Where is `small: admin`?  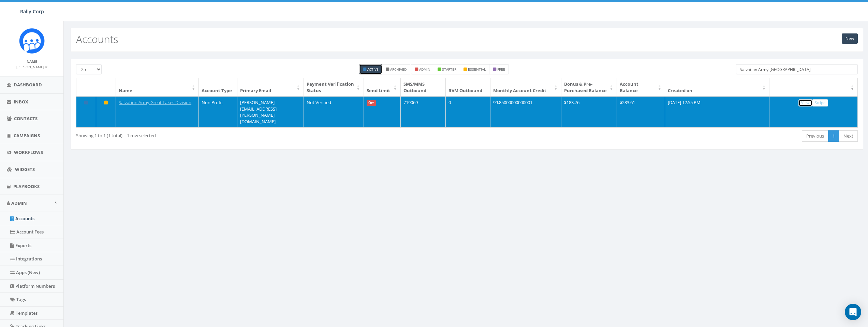
small: admin is located at coordinates (425, 69).